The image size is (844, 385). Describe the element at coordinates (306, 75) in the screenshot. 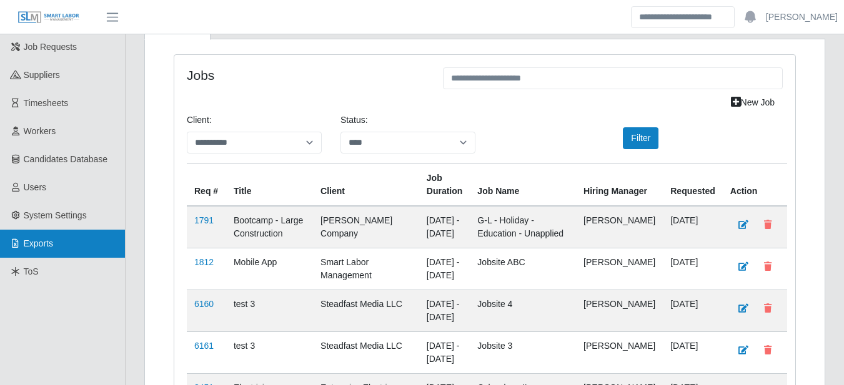

I see `h4: Jobs` at that location.